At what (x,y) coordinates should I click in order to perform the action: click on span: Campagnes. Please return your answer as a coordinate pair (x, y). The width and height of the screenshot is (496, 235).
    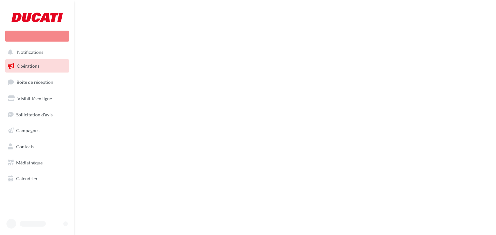
    Looking at the image, I should click on (28, 130).